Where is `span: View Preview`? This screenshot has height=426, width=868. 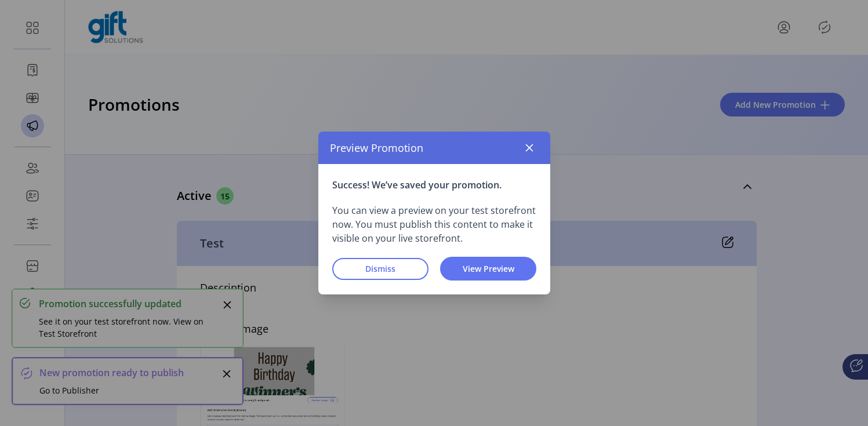
span: View Preview is located at coordinates (488, 268).